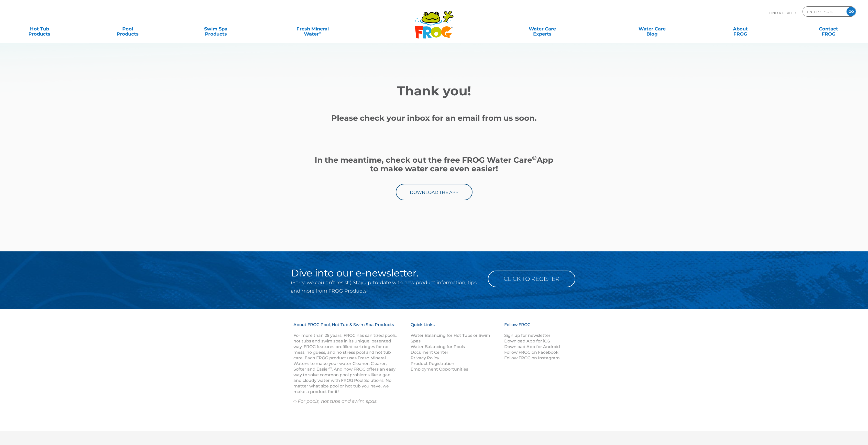  I want to click on p: Find A Dealer, so click(783, 13).